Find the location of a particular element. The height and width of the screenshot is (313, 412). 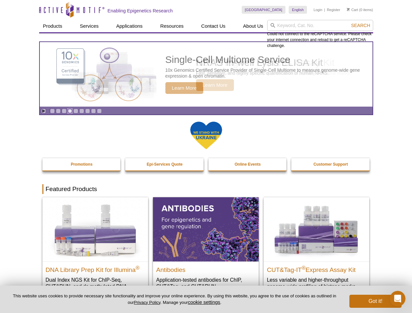

img: CUT&Tag-IT® Express Assay Kit is located at coordinates (317, 229).